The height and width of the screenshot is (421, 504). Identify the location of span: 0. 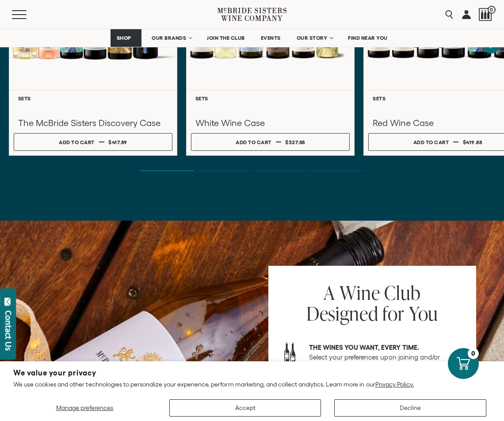
(492, 10).